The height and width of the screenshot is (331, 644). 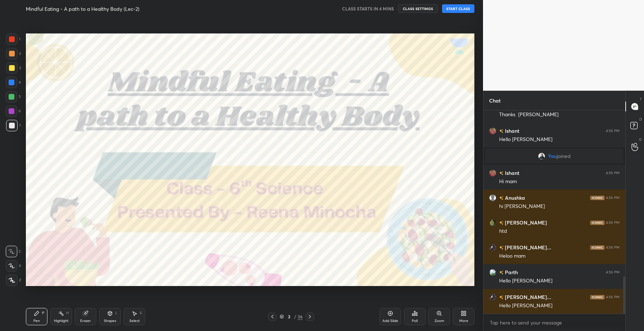 What do you see at coordinates (116, 313) in the screenshot?
I see `div: L` at bounding box center [116, 313].